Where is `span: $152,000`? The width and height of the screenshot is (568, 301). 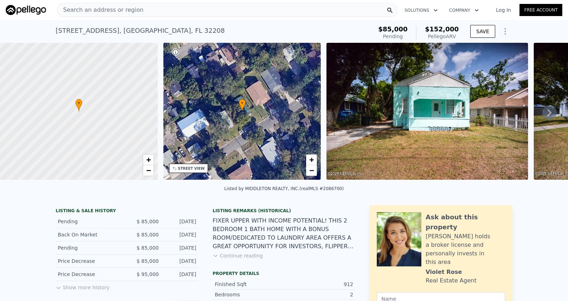
span: $152,000 is located at coordinates (441, 29).